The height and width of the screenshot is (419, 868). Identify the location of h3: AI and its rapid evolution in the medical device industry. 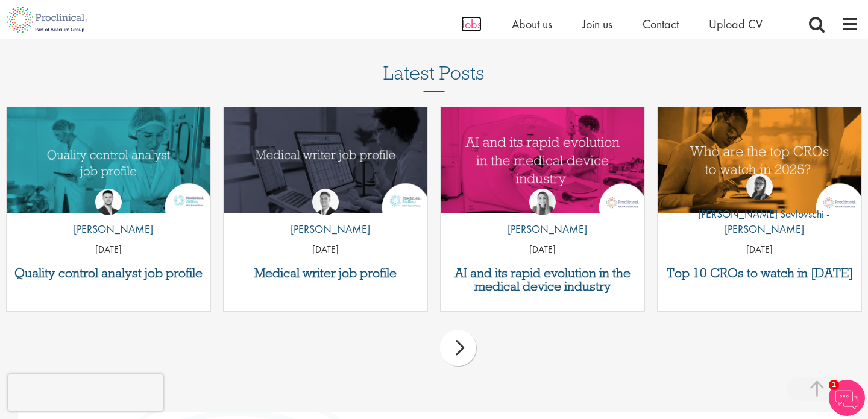
(542, 280).